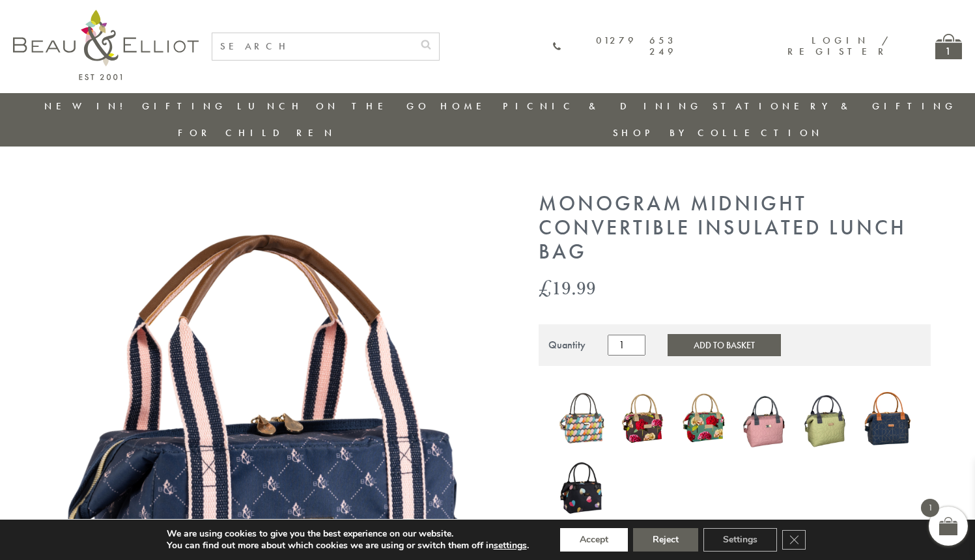 The height and width of the screenshot is (560, 975). What do you see at coordinates (466, 106) in the screenshot?
I see `a: Home` at bounding box center [466, 106].